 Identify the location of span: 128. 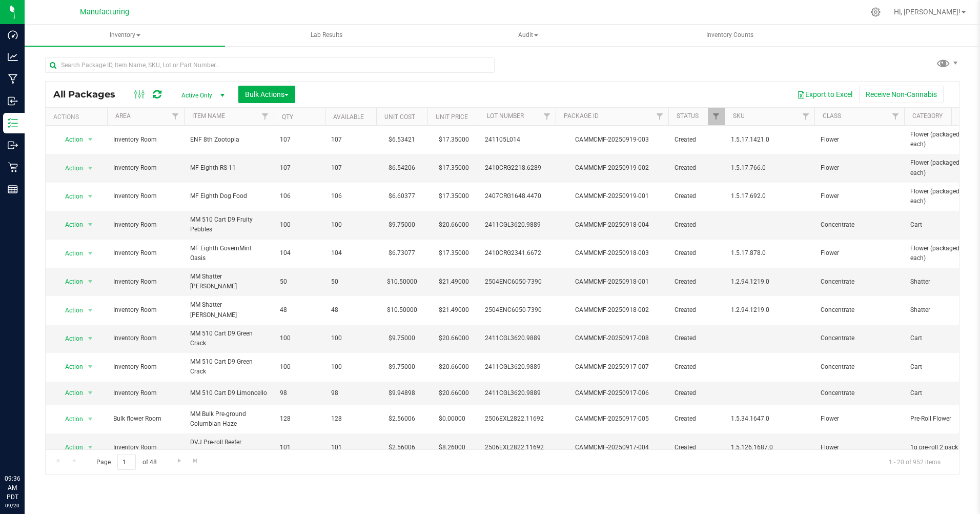
(350, 419).